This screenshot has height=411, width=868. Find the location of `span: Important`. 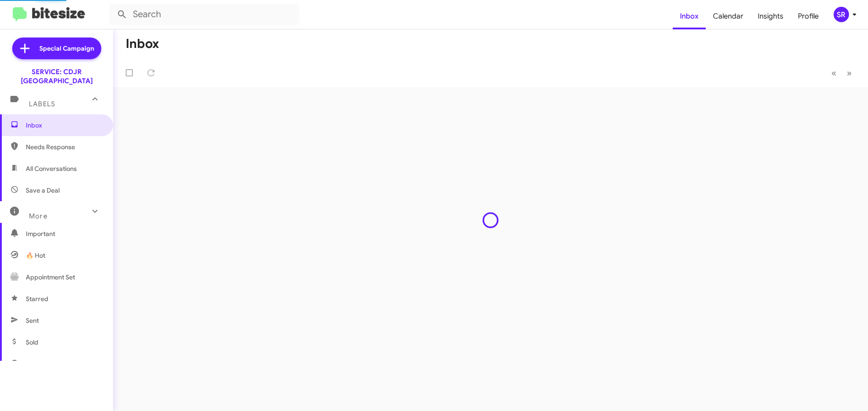

span: Important is located at coordinates (64, 234).